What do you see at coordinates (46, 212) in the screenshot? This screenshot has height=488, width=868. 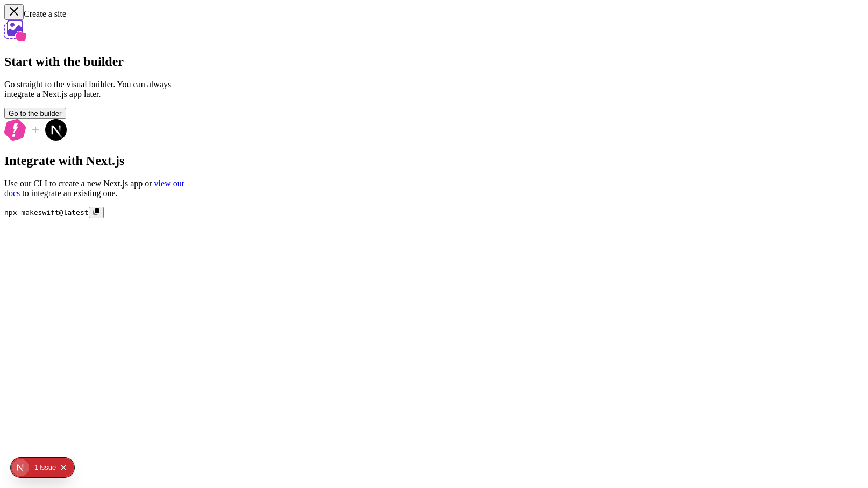 I see `code: npx makeswift@latest` at bounding box center [46, 212].